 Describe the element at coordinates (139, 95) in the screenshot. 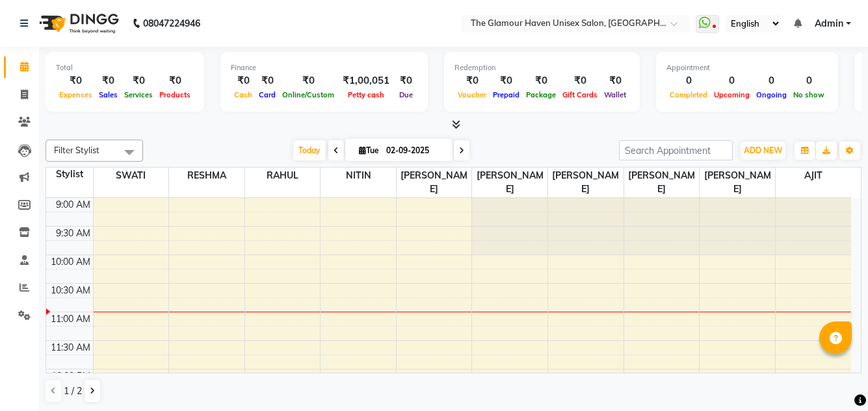

I see `span: Services` at that location.